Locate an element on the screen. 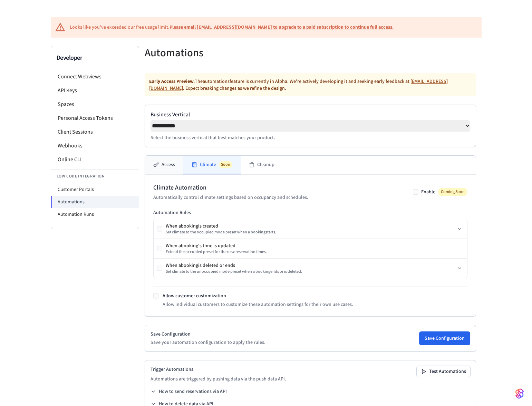 This screenshot has height=406, width=532. label: Enable is located at coordinates (428, 192).